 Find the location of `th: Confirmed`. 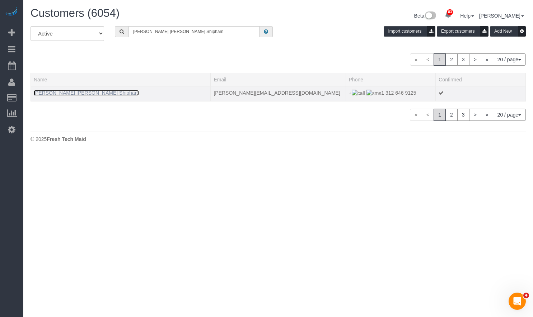

th: Confirmed is located at coordinates (481, 79).